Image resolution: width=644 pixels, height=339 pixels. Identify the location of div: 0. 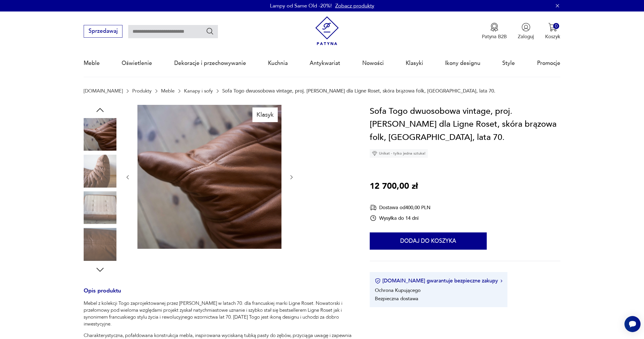
(556, 26).